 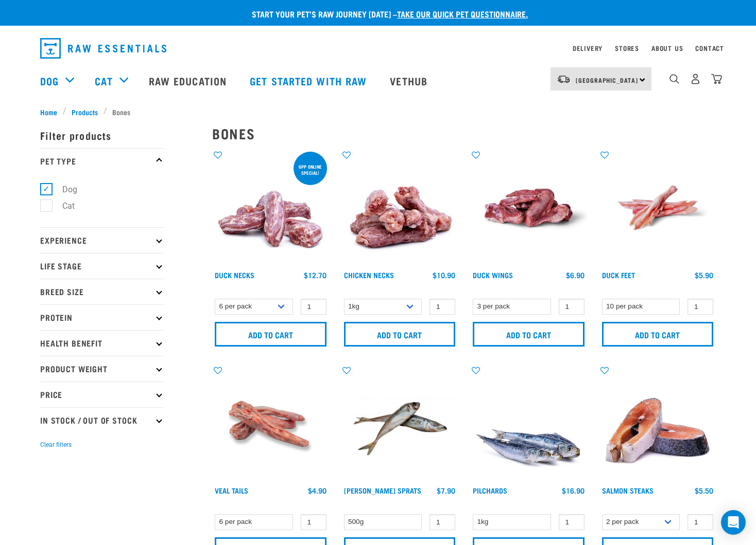 What do you see at coordinates (695, 79) in the screenshot?
I see `img: user.png` at bounding box center [695, 79].